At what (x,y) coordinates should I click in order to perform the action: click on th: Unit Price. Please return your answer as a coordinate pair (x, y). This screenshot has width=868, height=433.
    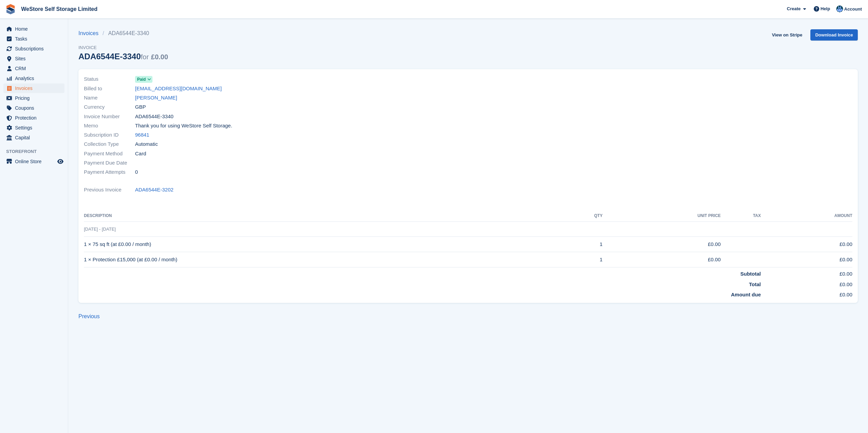
    Looking at the image, I should click on (661, 216).